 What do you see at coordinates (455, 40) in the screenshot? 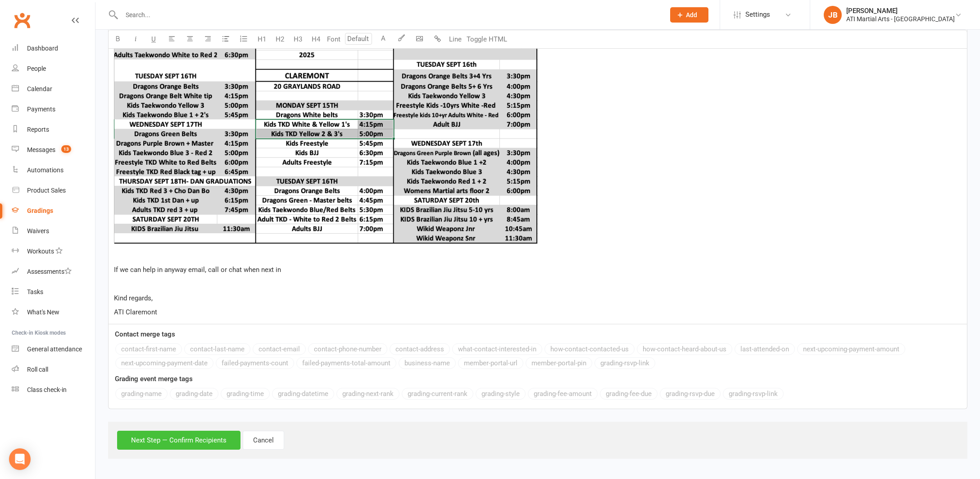
I see `button: Line` at bounding box center [455, 40].